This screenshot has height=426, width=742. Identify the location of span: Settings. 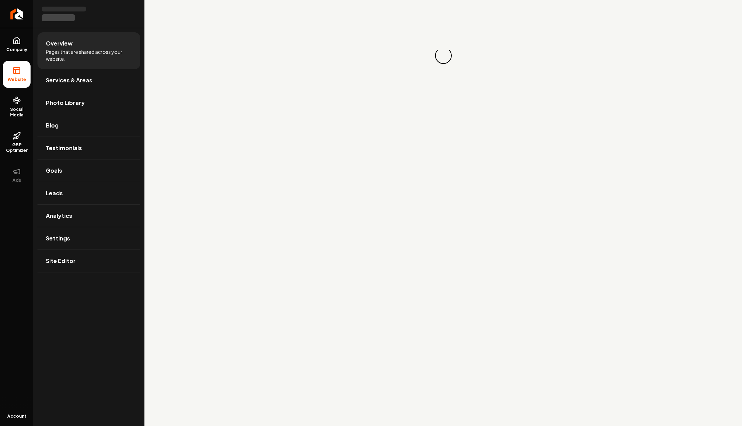
(58, 238).